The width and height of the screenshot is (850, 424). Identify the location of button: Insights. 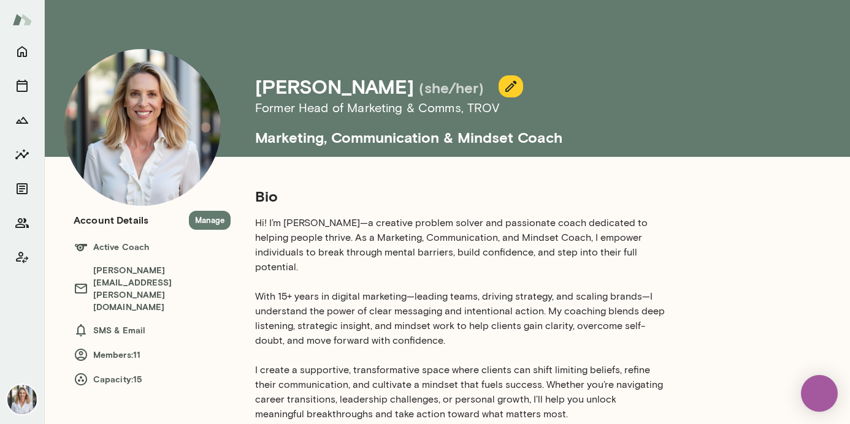
(22, 155).